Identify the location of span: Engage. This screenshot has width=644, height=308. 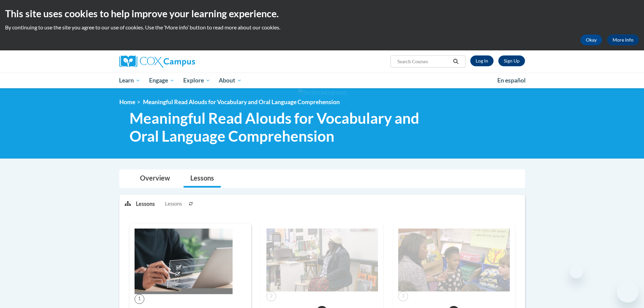
(161, 80).